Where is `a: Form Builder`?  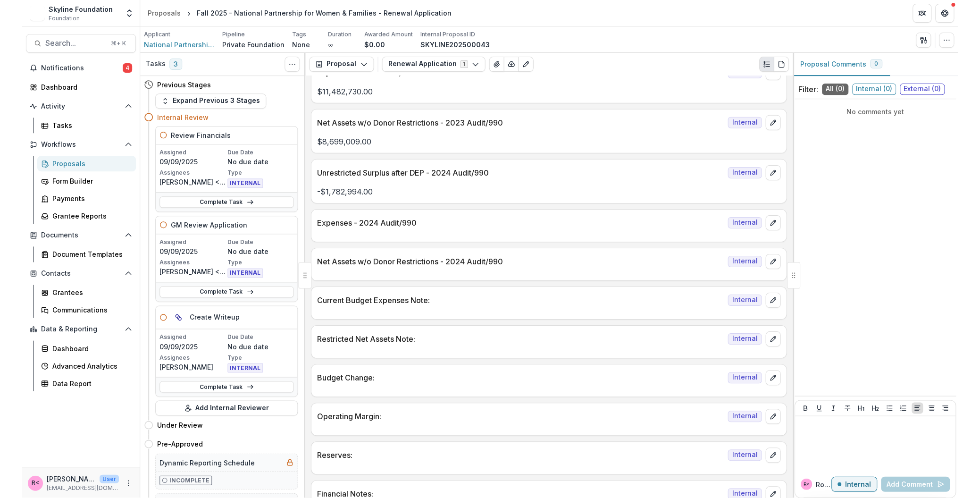 a: Form Builder is located at coordinates (64, 181).